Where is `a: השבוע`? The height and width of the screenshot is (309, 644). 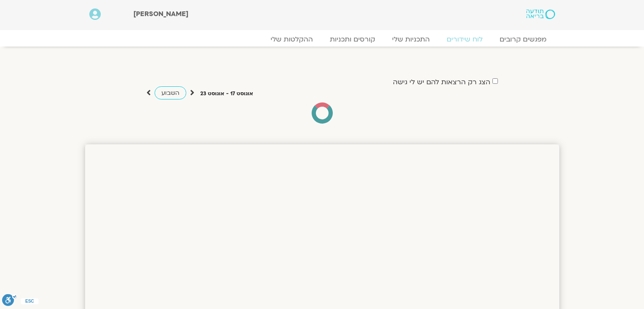
a: השבוע is located at coordinates (170, 93).